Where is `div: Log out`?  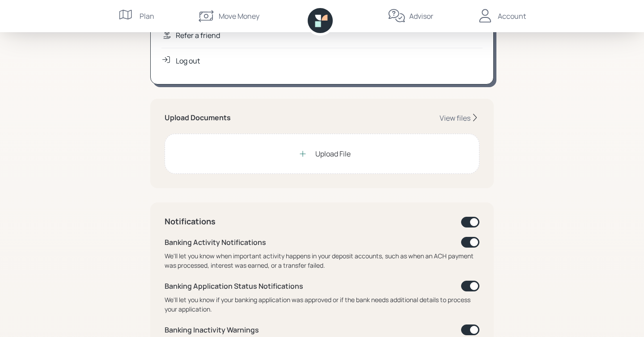
div: Log out is located at coordinates (188, 61).